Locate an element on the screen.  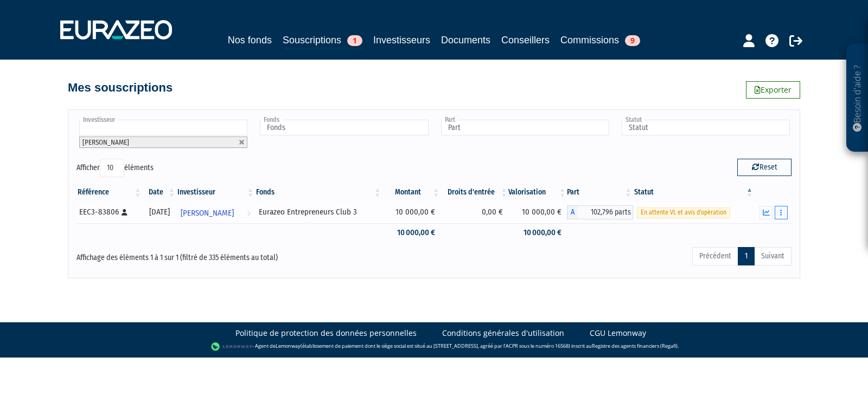
span: 9 is located at coordinates (633, 41).